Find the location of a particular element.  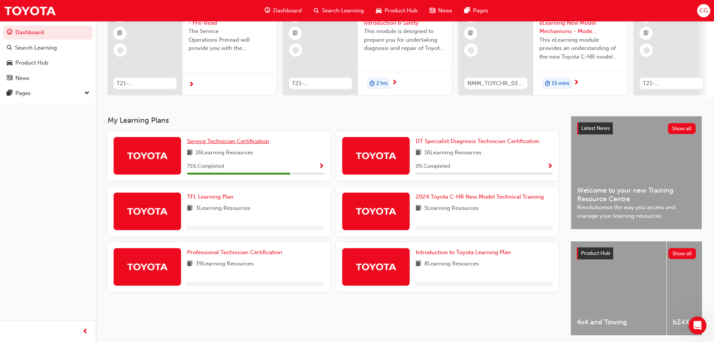

span: Professional Technician Certification is located at coordinates (235, 252).